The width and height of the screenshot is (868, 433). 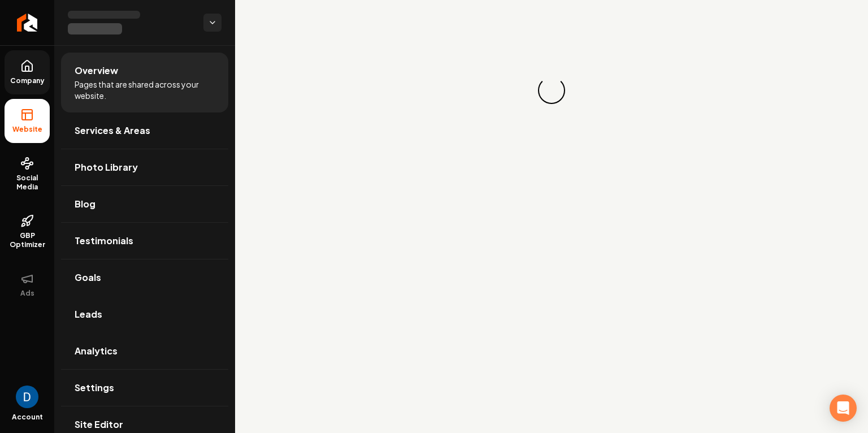 I want to click on a: Settings, so click(x=144, y=388).